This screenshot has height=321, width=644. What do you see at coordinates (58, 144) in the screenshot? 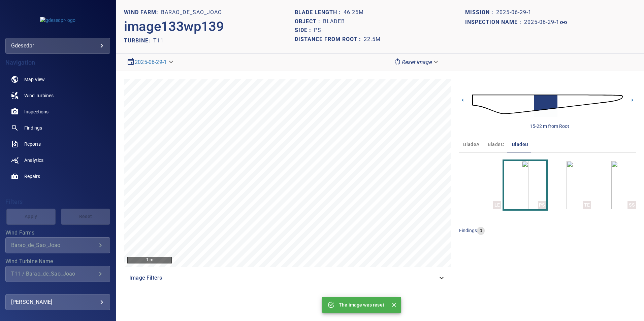
I see `a: reports noActive` at bounding box center [58, 144].